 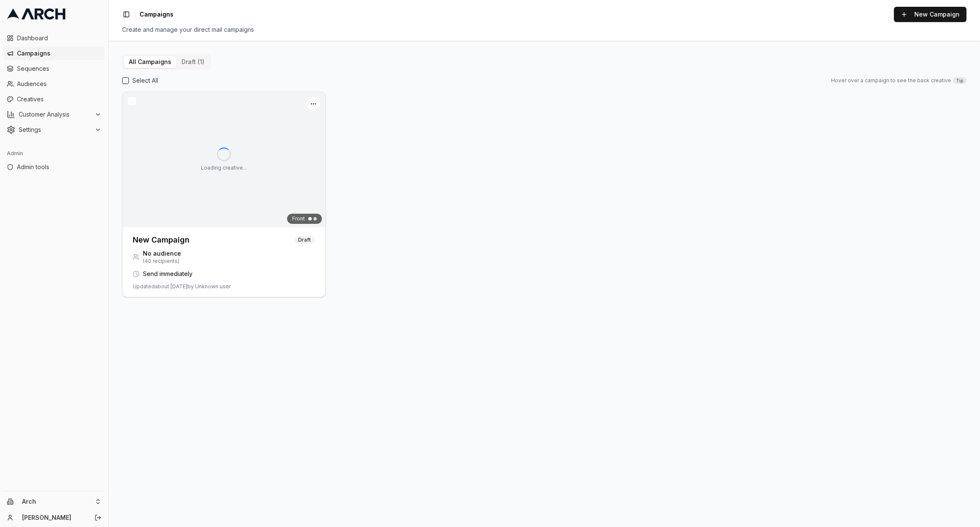 I want to click on span: Hover over a campaign to see the back creative, so click(x=890, y=80).